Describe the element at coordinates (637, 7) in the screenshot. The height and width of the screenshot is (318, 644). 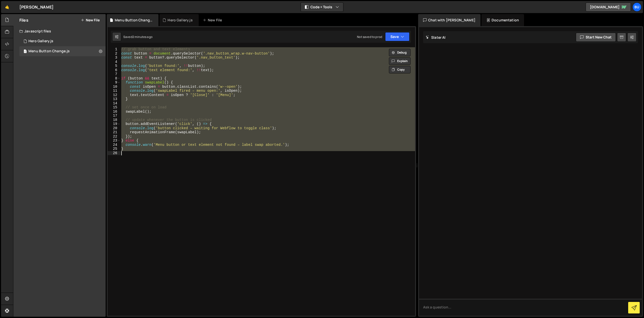
I see `a: Bu` at that location.